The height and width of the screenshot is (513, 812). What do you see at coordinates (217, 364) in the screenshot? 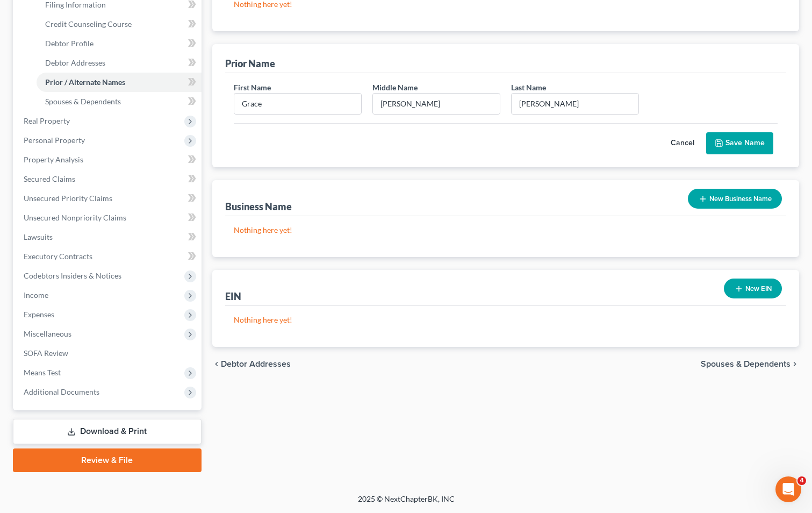
I see `i: chevron_left` at bounding box center [217, 364].